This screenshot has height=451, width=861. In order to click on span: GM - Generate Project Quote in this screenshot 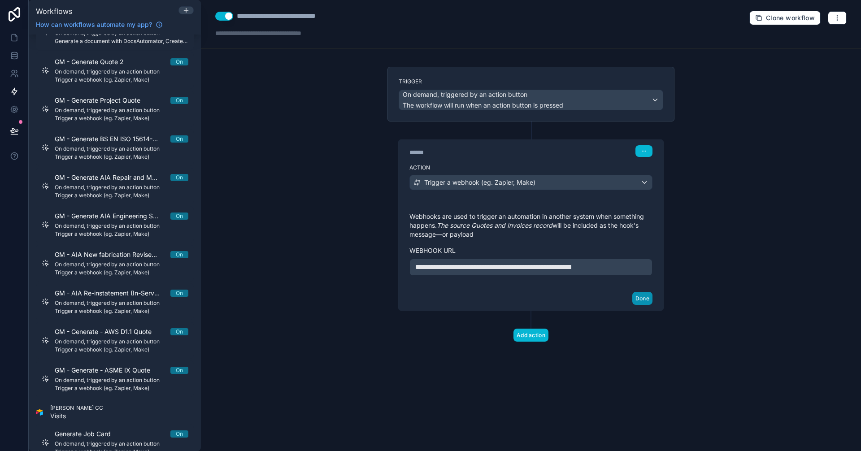, I will do `click(103, 100)`.